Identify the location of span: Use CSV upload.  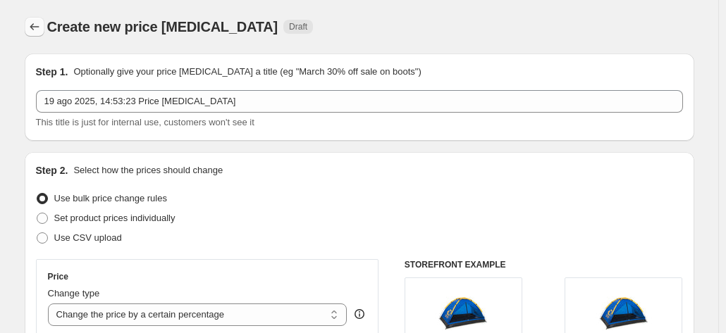
(88, 237).